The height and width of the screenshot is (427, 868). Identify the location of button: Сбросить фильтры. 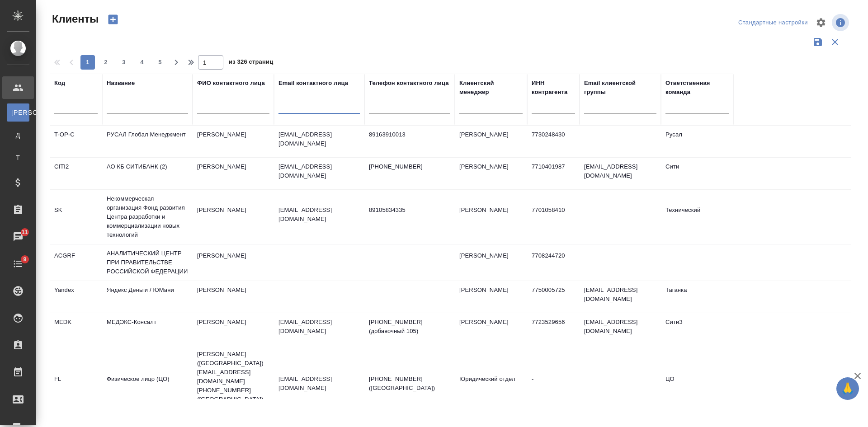
(835, 42).